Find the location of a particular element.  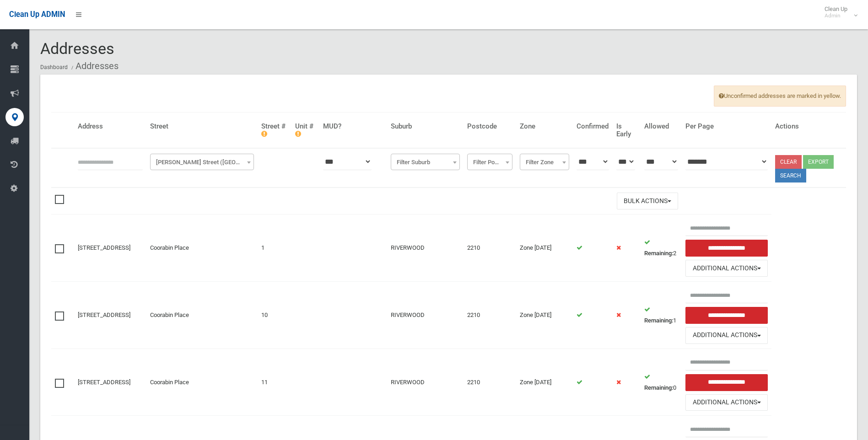

h4: Confirmed is located at coordinates (592, 126).